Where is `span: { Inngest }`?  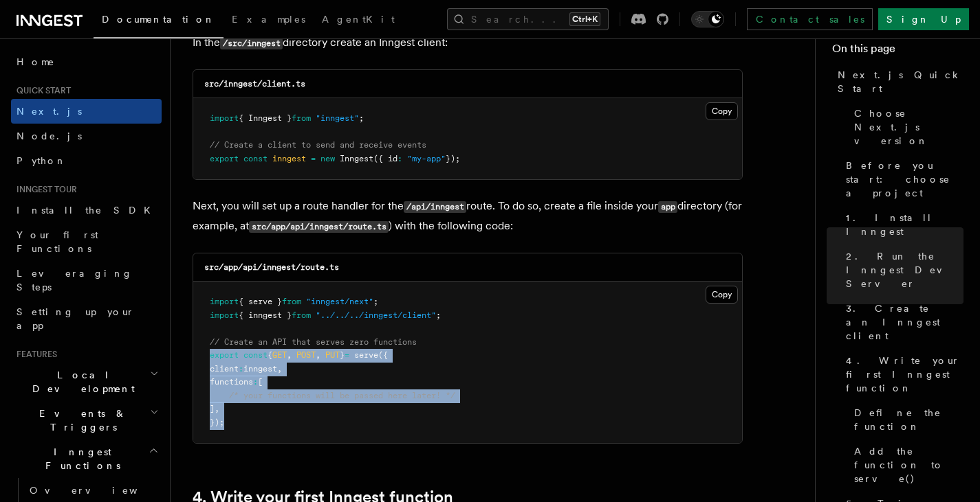
span: { Inngest } is located at coordinates (265, 118).